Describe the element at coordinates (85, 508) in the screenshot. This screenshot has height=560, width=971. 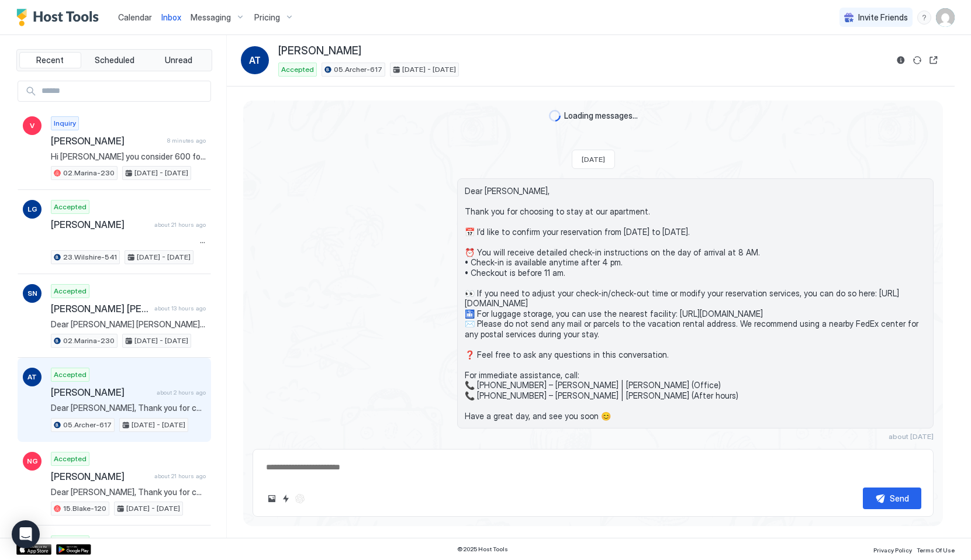
I see `span: 15.Blake-120` at that location.